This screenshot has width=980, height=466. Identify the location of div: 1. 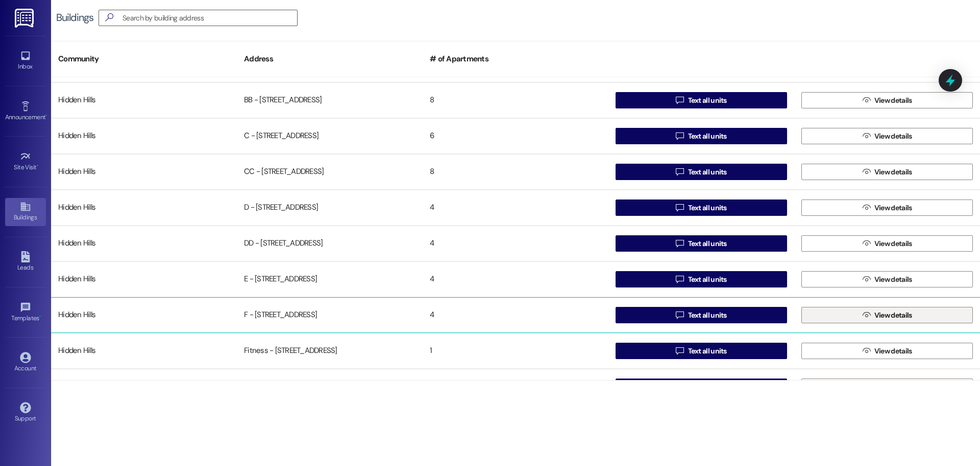
(515, 351).